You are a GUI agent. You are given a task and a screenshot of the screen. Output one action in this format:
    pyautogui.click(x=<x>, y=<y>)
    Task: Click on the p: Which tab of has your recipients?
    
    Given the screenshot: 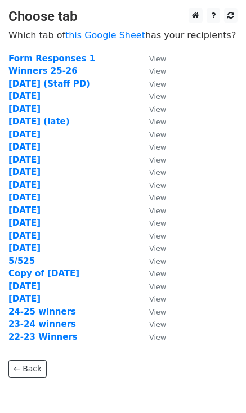 What is the action you would take?
    pyautogui.click(x=123, y=35)
    